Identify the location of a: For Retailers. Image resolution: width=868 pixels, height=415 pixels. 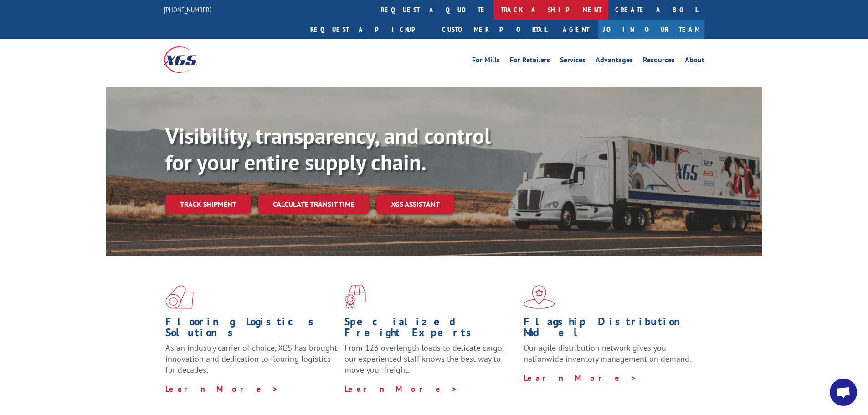
(530, 61).